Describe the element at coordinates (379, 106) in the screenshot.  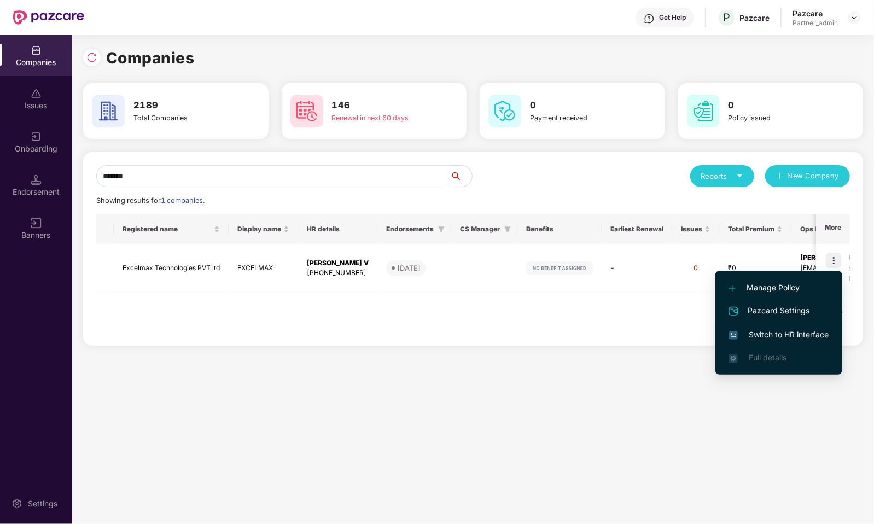
I see `h3: 146` at that location.